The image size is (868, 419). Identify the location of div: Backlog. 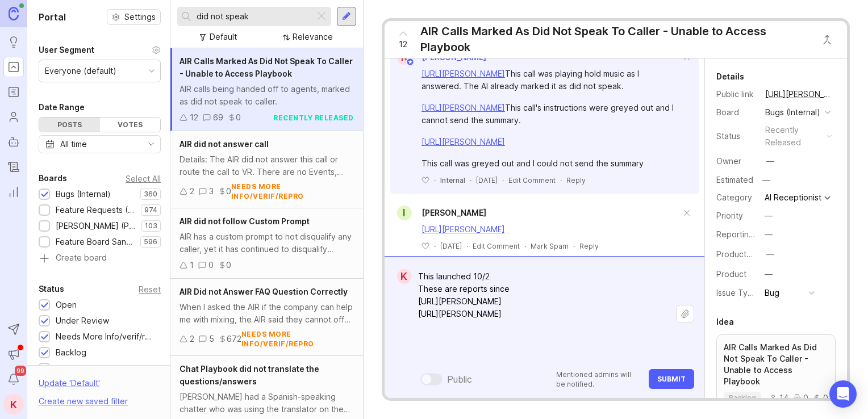
(71, 352).